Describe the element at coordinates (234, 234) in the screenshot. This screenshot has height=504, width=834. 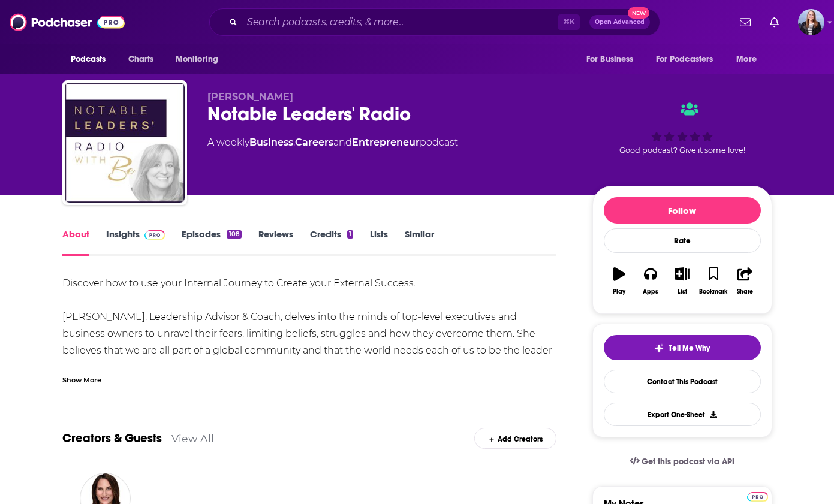
I see `div: 108` at that location.